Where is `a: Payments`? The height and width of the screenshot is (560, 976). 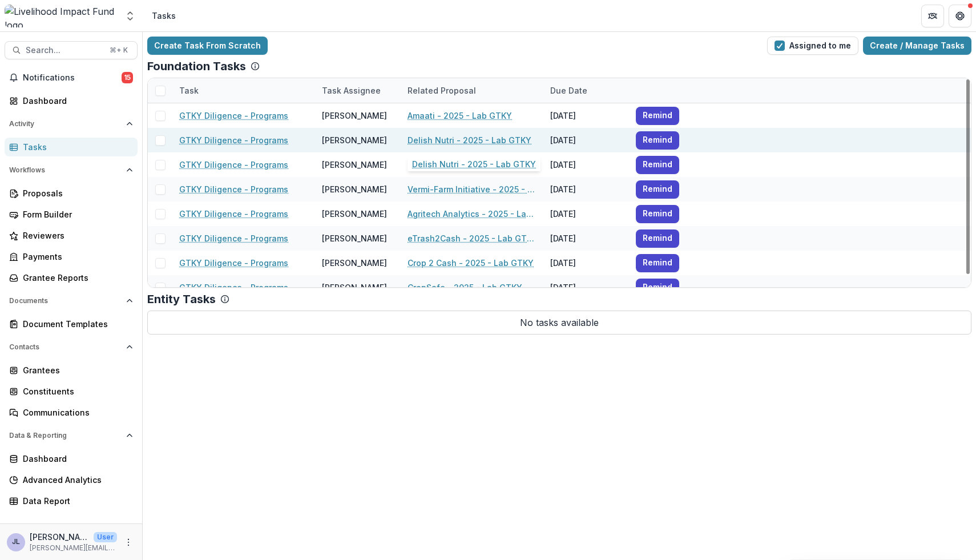 a: Payments is located at coordinates (71, 256).